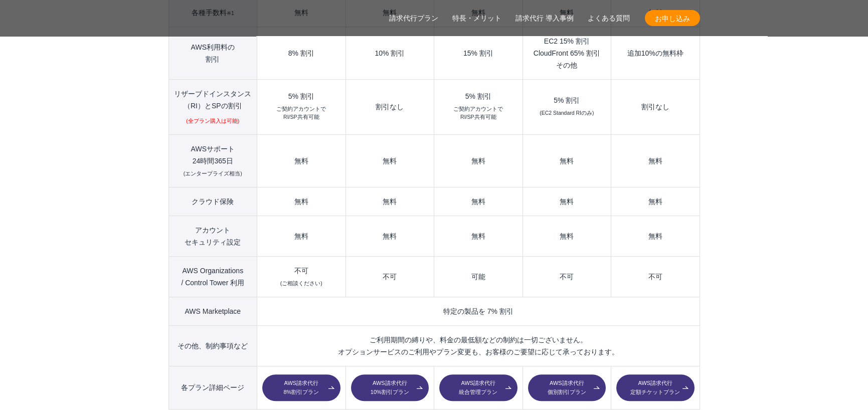 This screenshot has width=868, height=410. What do you see at coordinates (672, 18) in the screenshot?
I see `span: お申し込み` at bounding box center [672, 18].